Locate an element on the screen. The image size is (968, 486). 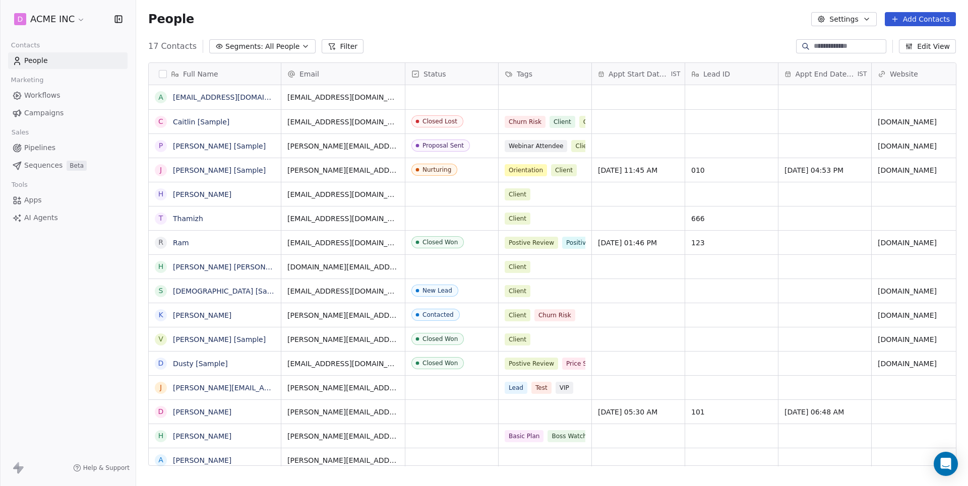
div: a is located at coordinates (161, 97).